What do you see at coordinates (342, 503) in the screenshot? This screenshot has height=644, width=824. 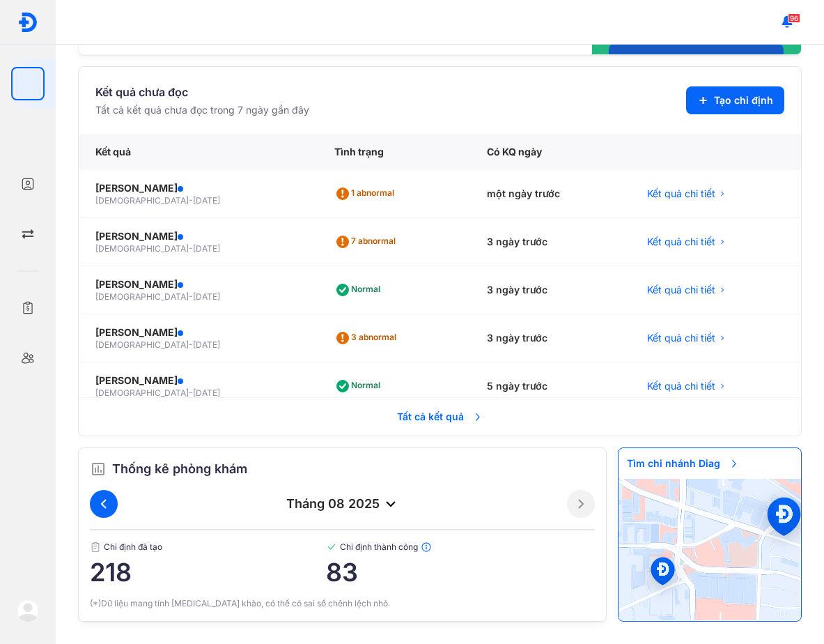 I see `div: tháng 08 2025` at bounding box center [342, 503].